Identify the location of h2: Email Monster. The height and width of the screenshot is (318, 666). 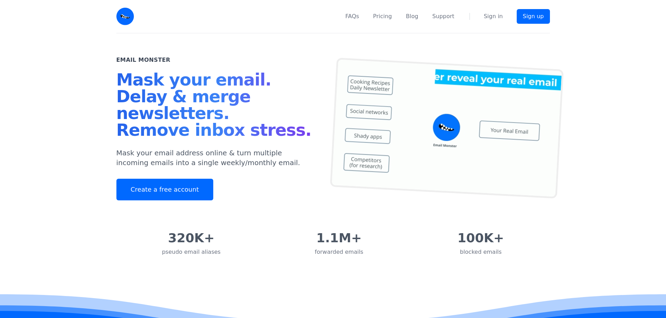
(143, 60).